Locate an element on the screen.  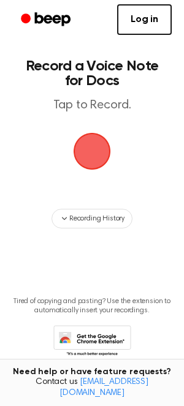
button: Beep Logo is located at coordinates (92, 151).